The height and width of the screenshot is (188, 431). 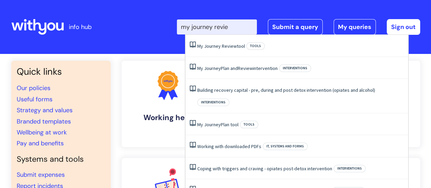 What do you see at coordinates (42, 132) in the screenshot?
I see `a: Wellbeing at work` at bounding box center [42, 132].